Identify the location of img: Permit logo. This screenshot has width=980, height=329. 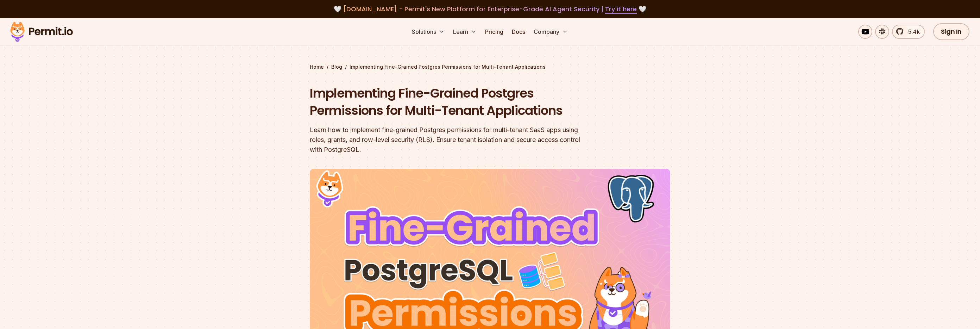
(42, 32).